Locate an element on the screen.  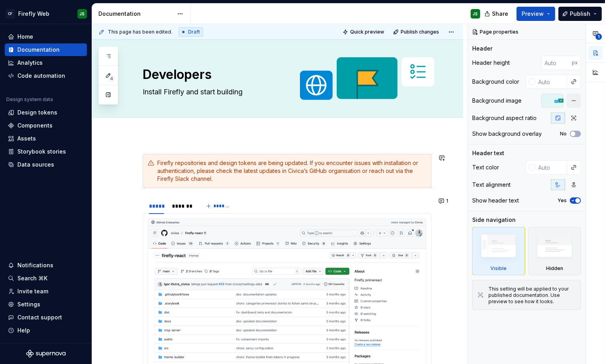
span: Quick preview is located at coordinates (367, 32).